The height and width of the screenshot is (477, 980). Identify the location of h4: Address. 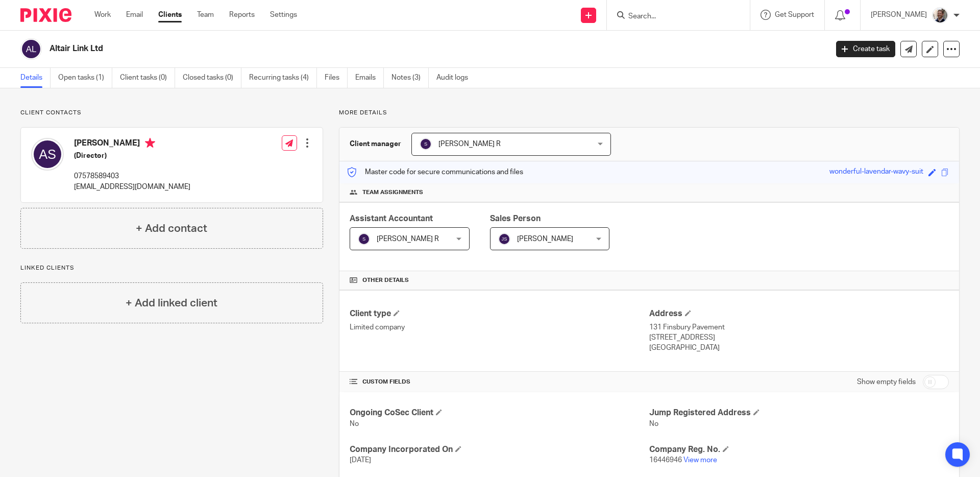
(799, 313).